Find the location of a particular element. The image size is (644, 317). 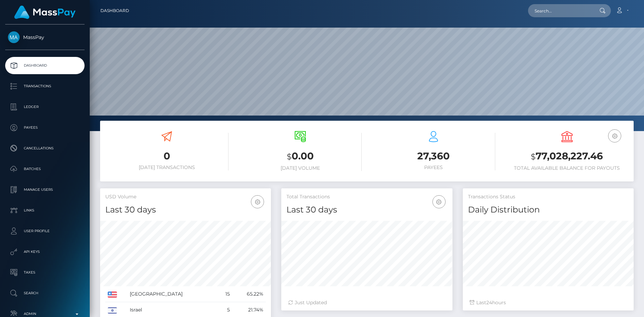

a: Payees is located at coordinates (45, 127).